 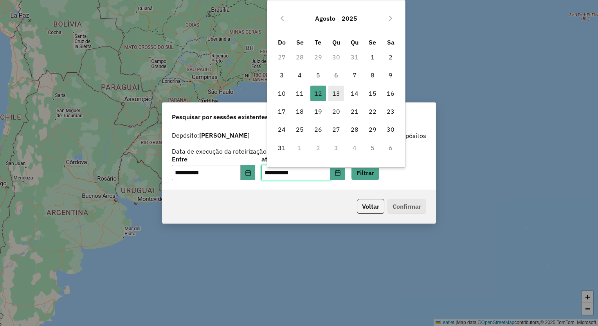 What do you see at coordinates (282, 112) in the screenshot?
I see `td: 17` at bounding box center [282, 112].